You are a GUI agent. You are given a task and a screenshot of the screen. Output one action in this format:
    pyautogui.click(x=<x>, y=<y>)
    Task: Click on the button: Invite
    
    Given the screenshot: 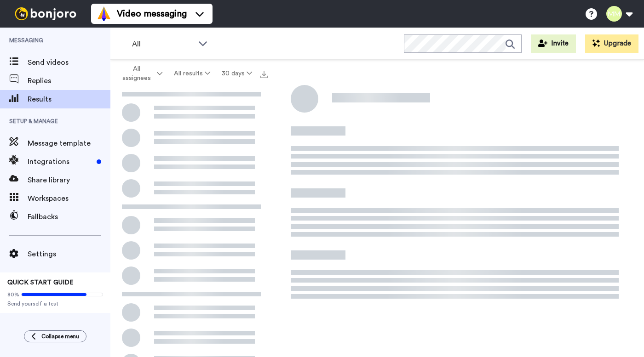 What is the action you would take?
    pyautogui.click(x=553, y=44)
    